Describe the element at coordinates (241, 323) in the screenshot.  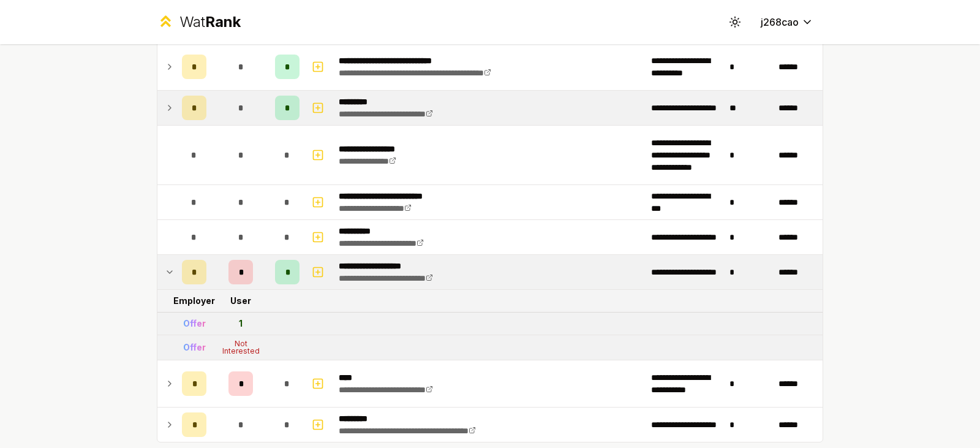
I see `div: 1` at that location.